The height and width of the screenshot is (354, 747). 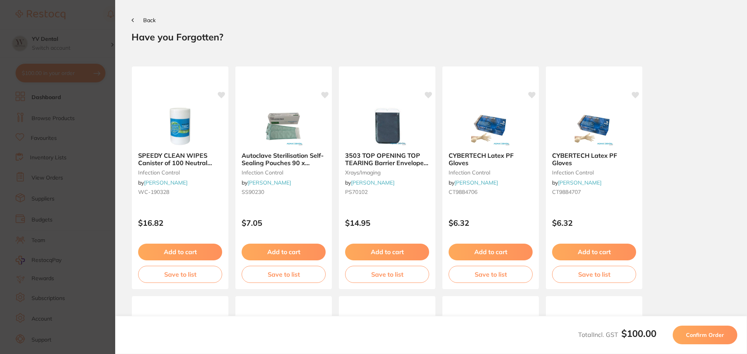 What do you see at coordinates (180, 192) in the screenshot?
I see `small: WC-190328` at bounding box center [180, 192].